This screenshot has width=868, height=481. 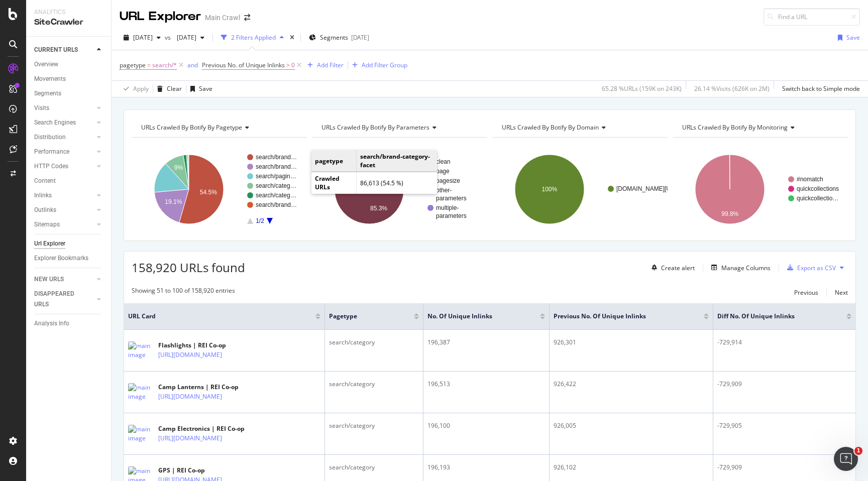 What do you see at coordinates (364, 316) in the screenshot?
I see `span: pagetype` at bounding box center [364, 316].